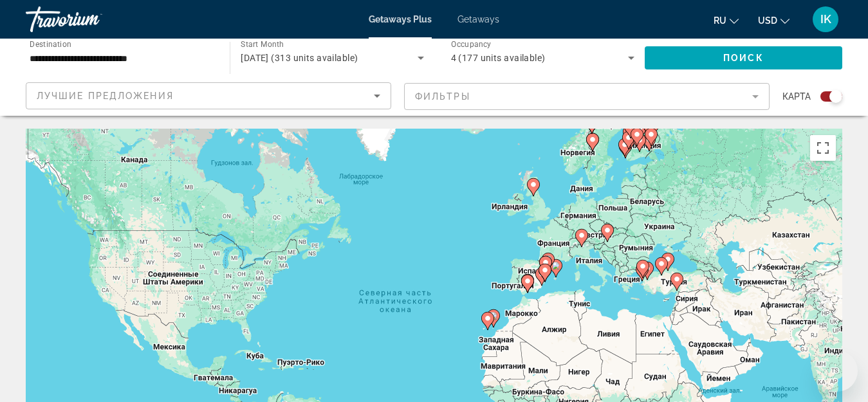 The width and height of the screenshot is (868, 402). What do you see at coordinates (90, 19) in the screenshot?
I see `a: Travorium` at bounding box center [90, 19].